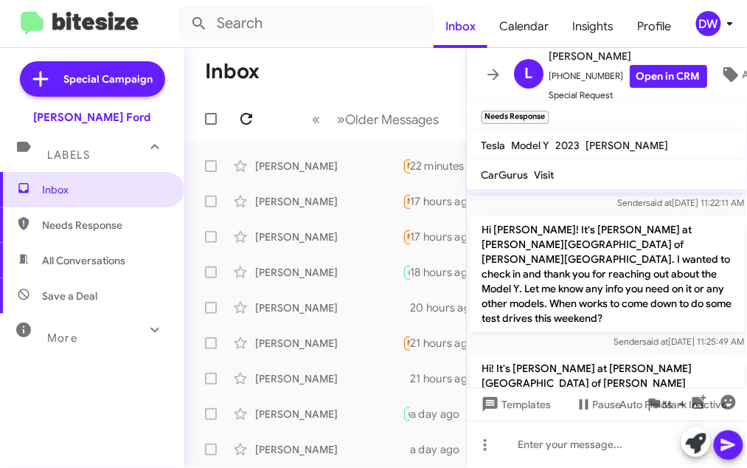 Image resolution: width=747 pixels, height=468 pixels. I want to click on span: Templates, so click(515, 404).